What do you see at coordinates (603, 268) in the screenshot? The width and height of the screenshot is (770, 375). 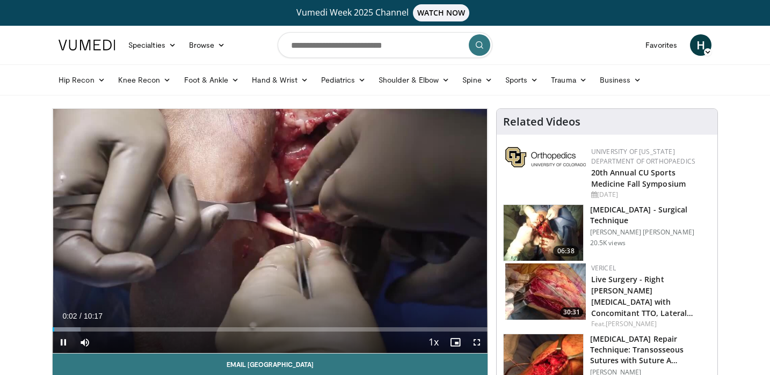 I see `a: Vericel` at bounding box center [603, 268].